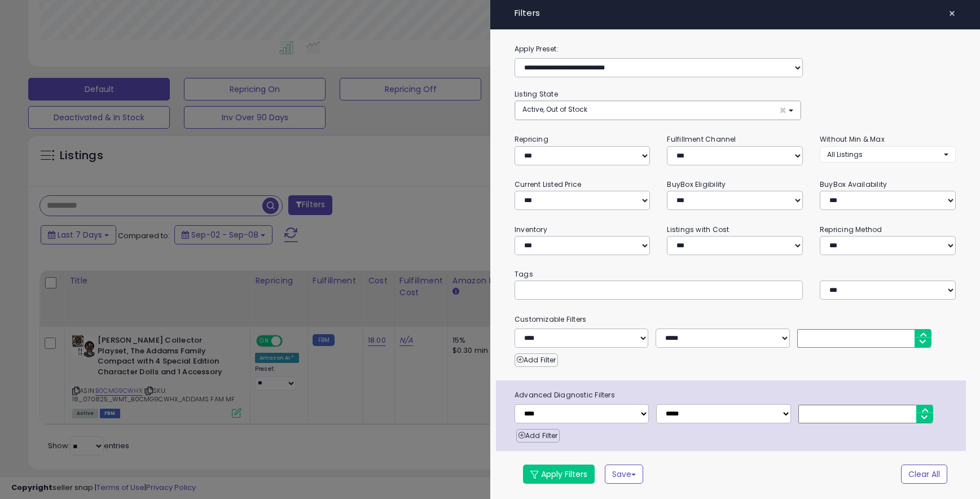 This screenshot has width=980, height=499. I want to click on small: Without Min & Max, so click(852, 139).